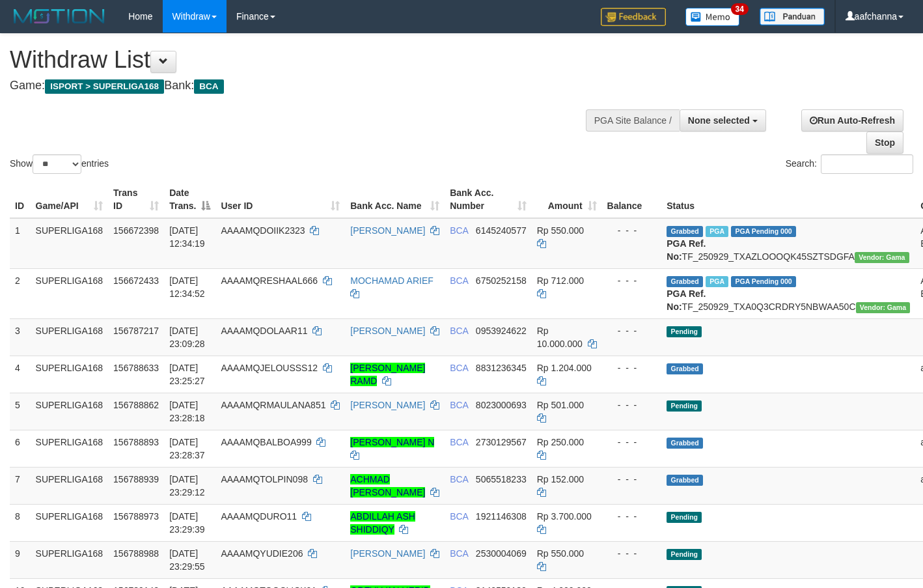  What do you see at coordinates (136, 368) in the screenshot?
I see `span: 156788633` at bounding box center [136, 368].